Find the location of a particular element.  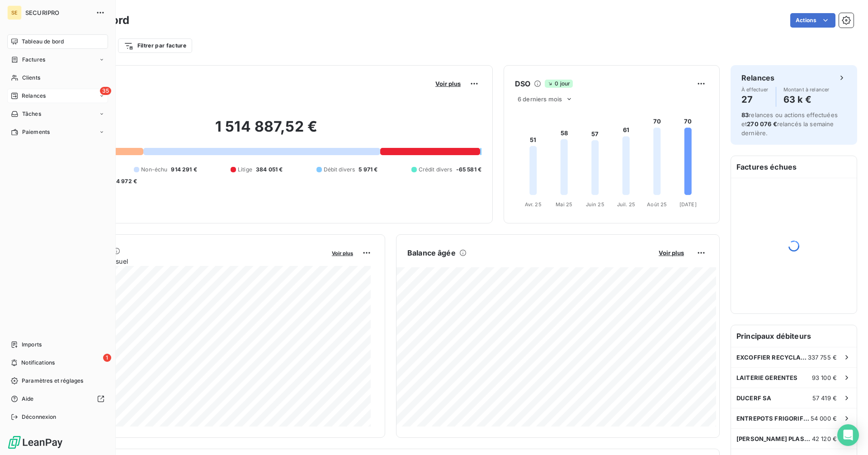

span: relances ou actions effectuées et relancés la semaine dernière. is located at coordinates (790, 124).